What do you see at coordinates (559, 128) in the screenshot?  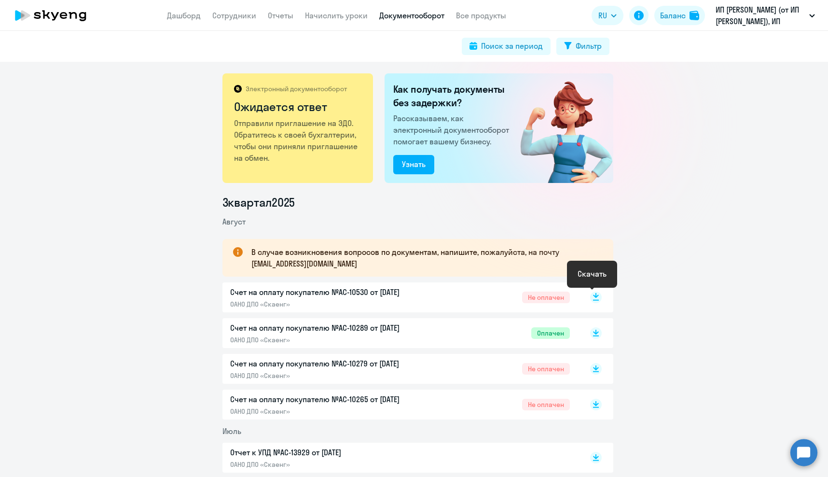 I see `img: waiting_for_response` at bounding box center [559, 128].